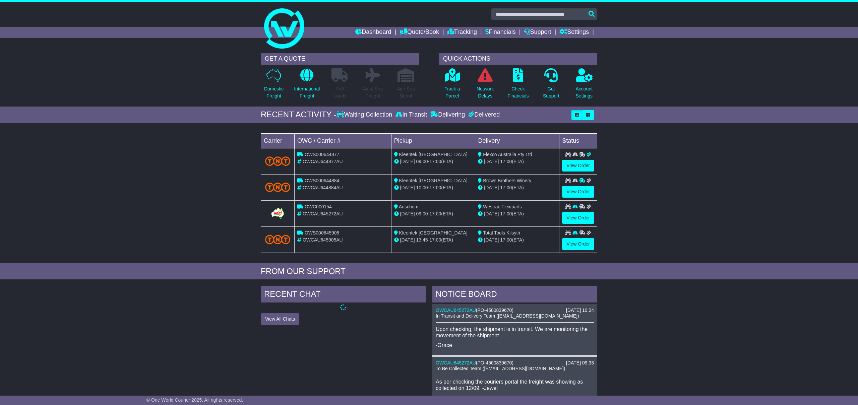 The image size is (858, 405). Describe the element at coordinates (419, 33) in the screenshot. I see `a: Quote/Book` at that location.